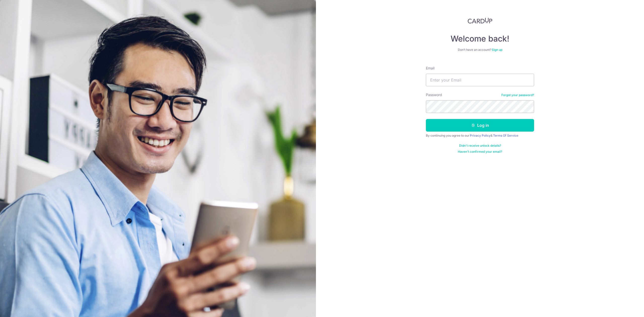 The height and width of the screenshot is (317, 644). Describe the element at coordinates (480, 21) in the screenshot. I see `img: CardUp Logo` at that location.